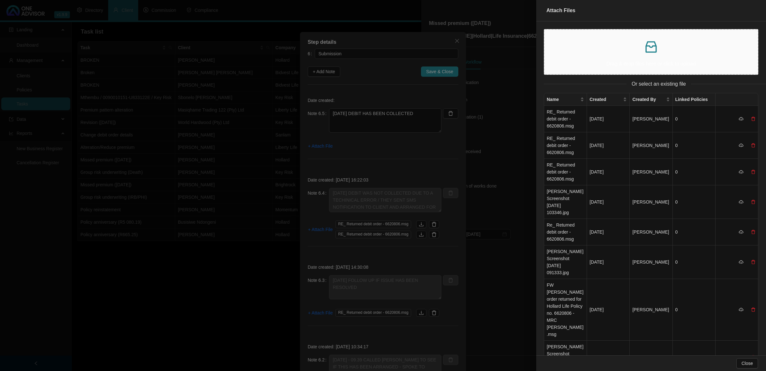 The width and height of the screenshot is (766, 371). I want to click on span: Created By, so click(649, 99).